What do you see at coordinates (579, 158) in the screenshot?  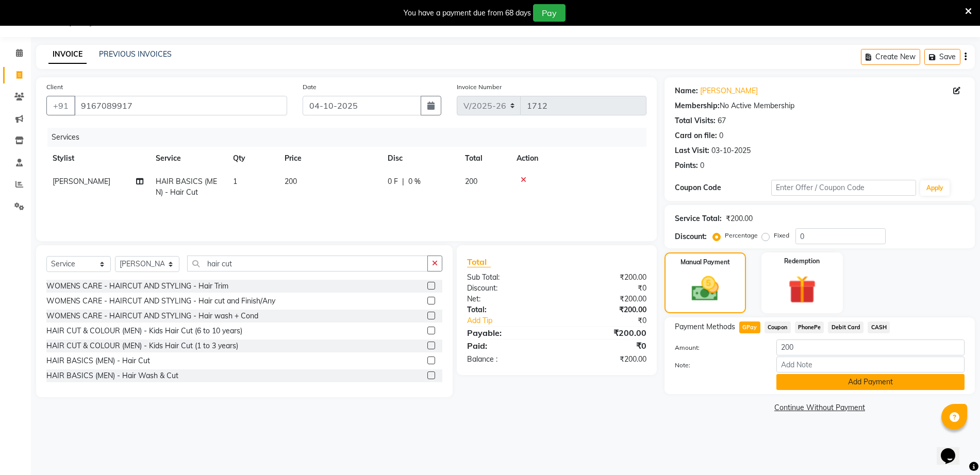 I see `th: Action` at bounding box center [579, 158].